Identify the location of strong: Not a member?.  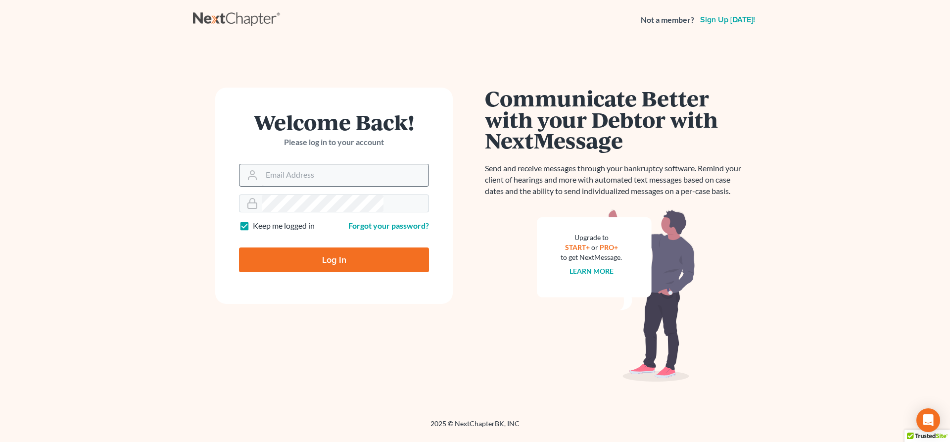
(668, 20).